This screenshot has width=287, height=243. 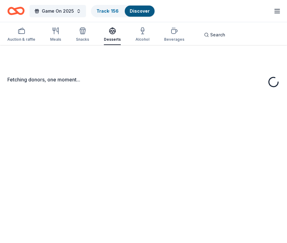 What do you see at coordinates (56, 39) in the screenshot?
I see `div: Meals` at bounding box center [56, 39].